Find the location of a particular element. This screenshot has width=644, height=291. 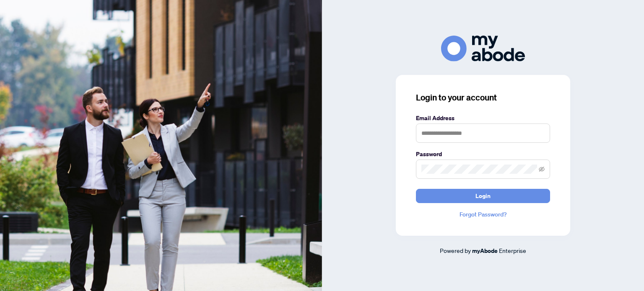

span: Login is located at coordinates (482, 196).